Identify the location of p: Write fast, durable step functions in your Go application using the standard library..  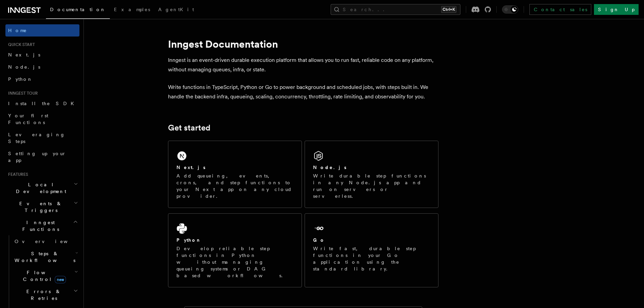
(371, 259).